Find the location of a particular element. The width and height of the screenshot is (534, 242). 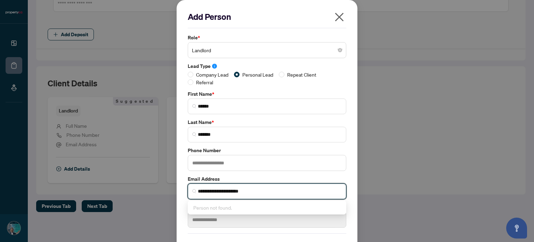

span: Personal Lead is located at coordinates (258, 74).